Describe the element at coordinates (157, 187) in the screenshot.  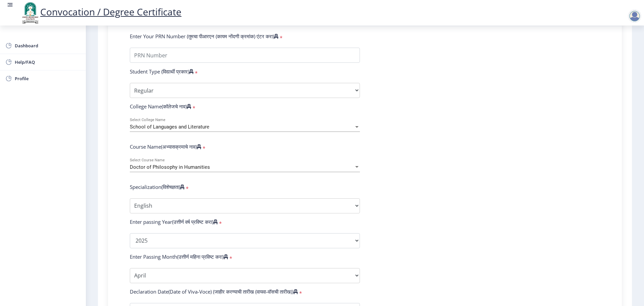
I see `label: Specialization(विशेषज्ञता)` at that location.